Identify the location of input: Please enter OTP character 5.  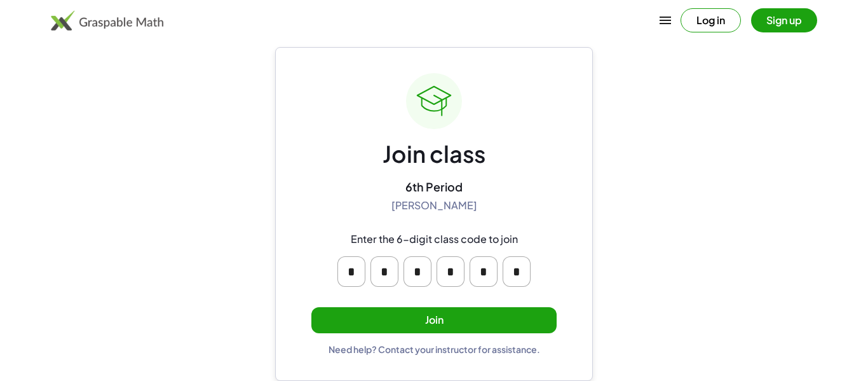
(484, 271).